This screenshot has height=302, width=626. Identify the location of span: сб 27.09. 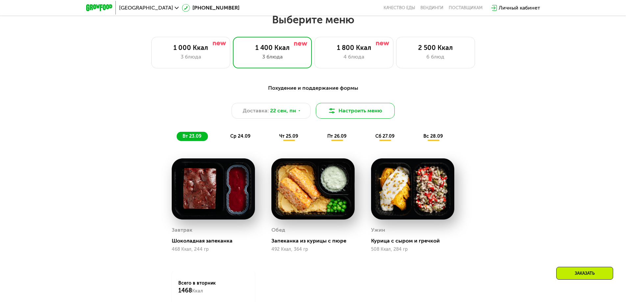
(385, 136).